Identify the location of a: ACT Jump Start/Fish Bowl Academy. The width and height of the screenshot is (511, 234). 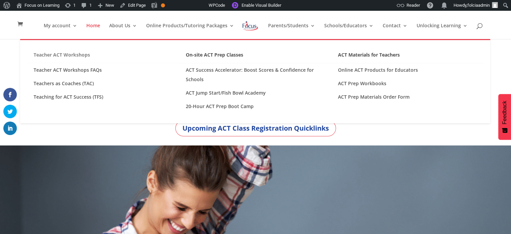
(255, 93).